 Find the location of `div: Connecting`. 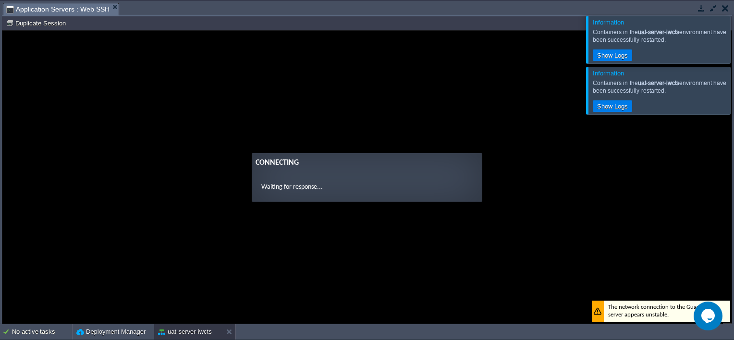

div: Connecting is located at coordinates (365, 132).